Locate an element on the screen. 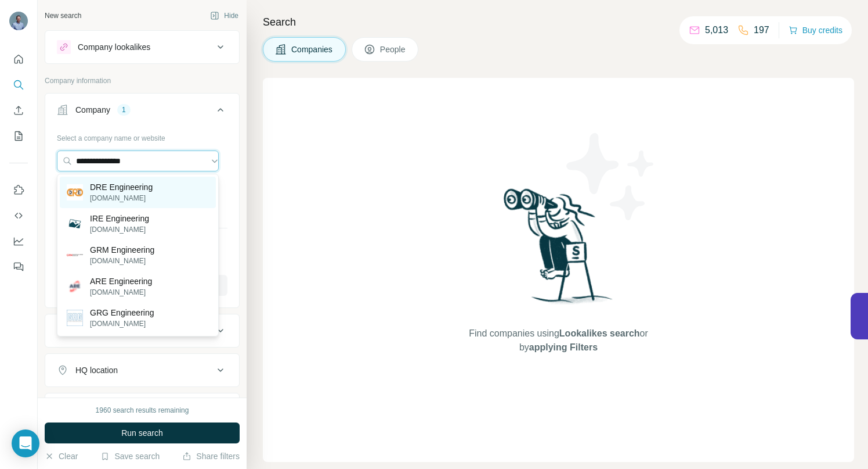  p: IRE Engineering is located at coordinates (119, 218).